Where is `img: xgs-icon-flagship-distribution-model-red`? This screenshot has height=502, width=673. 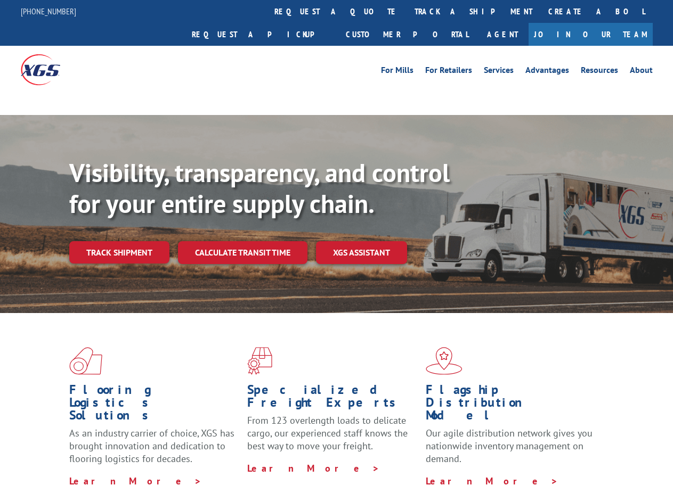 img: xgs-icon-flagship-distribution-model-red is located at coordinates (444, 361).